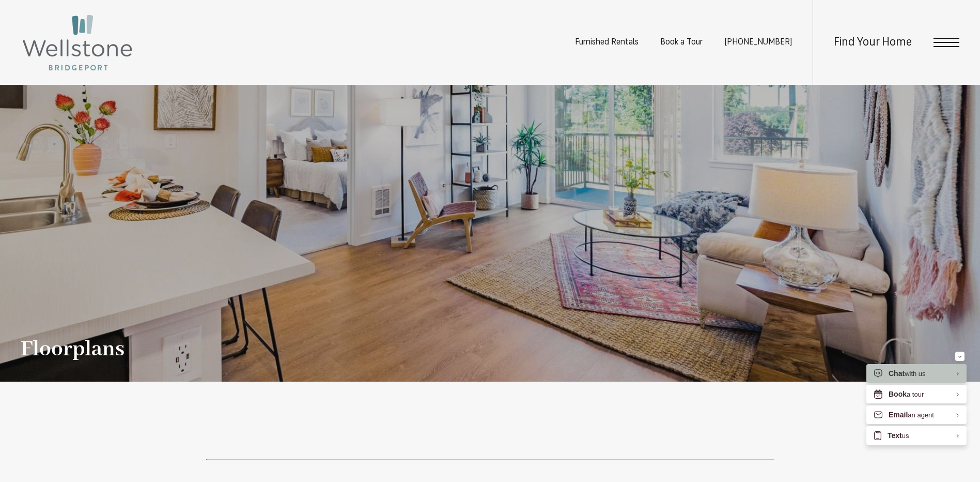  I want to click on span: Find Your Home, so click(872, 42).